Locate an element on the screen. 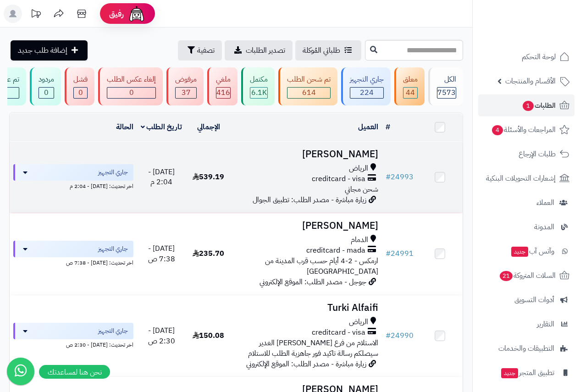  span: 235.70 is located at coordinates (208, 254).